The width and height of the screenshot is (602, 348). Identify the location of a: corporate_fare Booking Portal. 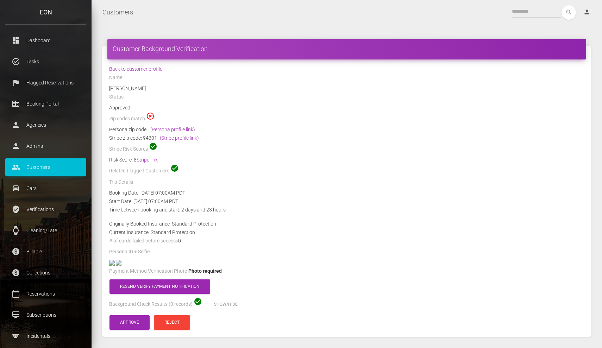
(46, 104).